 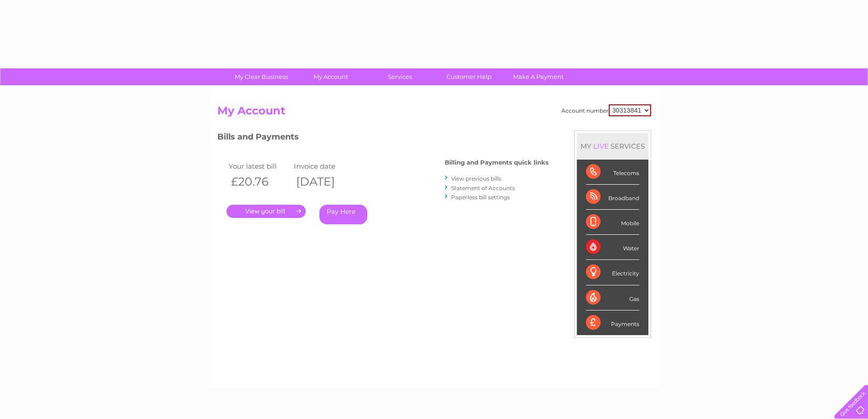 What do you see at coordinates (261, 76) in the screenshot?
I see `a: My Clear Business` at bounding box center [261, 76].